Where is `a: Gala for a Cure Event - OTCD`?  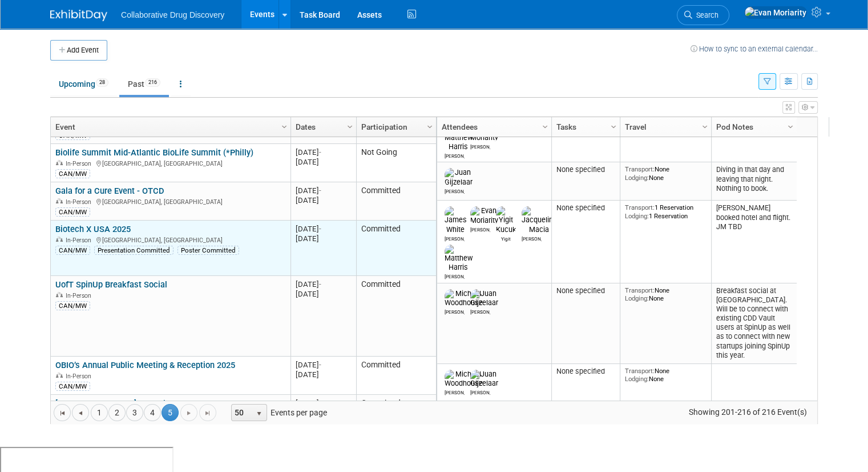 a: Gala for a Cure Event - OTCD is located at coordinates (110, 191).